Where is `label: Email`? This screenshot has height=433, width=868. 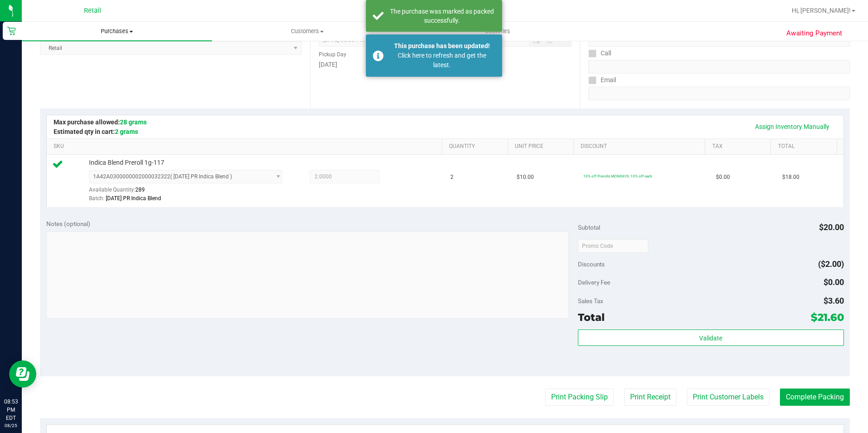
label: Email is located at coordinates (602, 80).